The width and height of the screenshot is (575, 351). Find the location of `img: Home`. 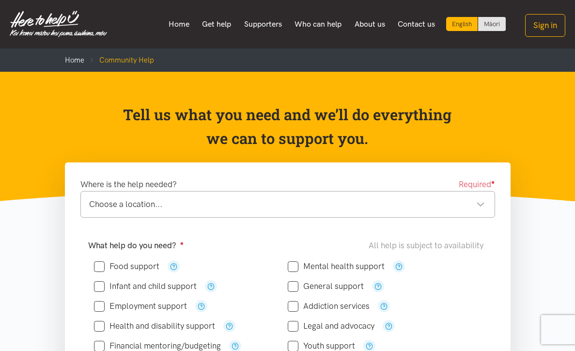

img: Home is located at coordinates (58, 24).